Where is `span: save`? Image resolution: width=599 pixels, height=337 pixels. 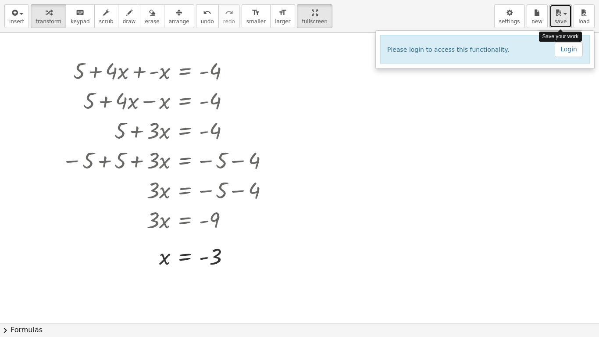
span: save is located at coordinates (560, 21).